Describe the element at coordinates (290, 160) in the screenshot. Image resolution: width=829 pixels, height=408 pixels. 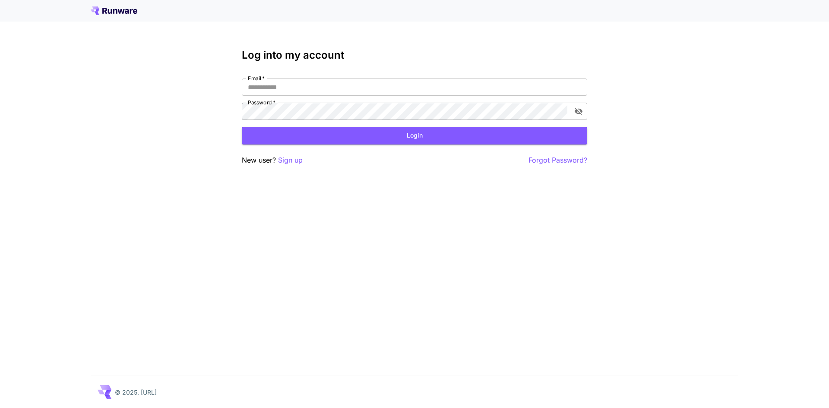
I see `p: Sign up` at that location.